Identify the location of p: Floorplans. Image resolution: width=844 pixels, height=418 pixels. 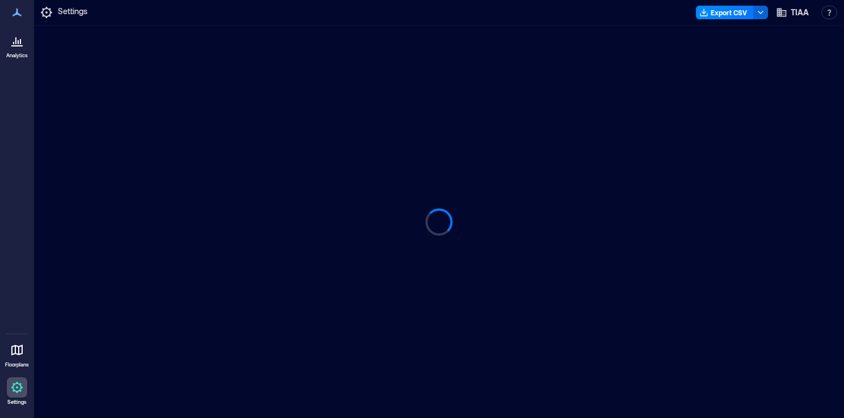
(17, 365).